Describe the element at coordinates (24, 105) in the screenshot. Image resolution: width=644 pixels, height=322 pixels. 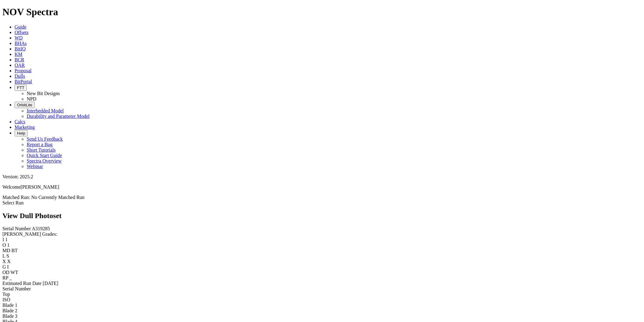
I see `button: OrbitLite` at that location.